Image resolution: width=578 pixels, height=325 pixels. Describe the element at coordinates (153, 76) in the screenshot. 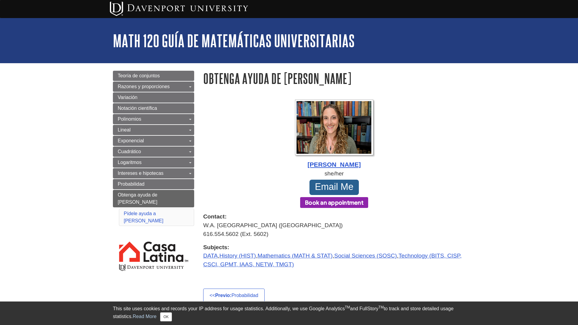

I see `a: Teoría de conjuntos` at that location.